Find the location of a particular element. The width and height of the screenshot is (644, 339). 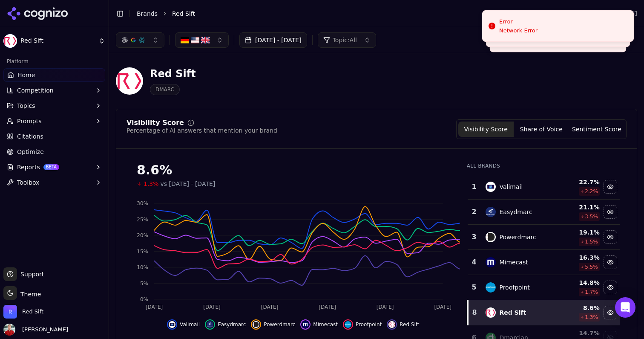

span: Theme is located at coordinates (29, 294).